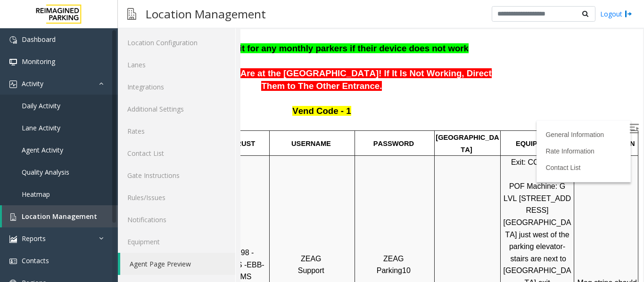 This screenshot has height=282, width=644. I want to click on span: Lane Activity, so click(41, 128).